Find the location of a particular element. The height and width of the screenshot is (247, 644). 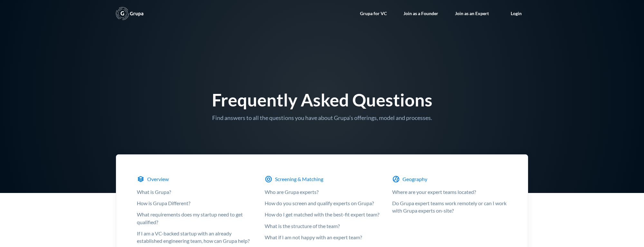

a: Join as an Expert is located at coordinates (472, 14).